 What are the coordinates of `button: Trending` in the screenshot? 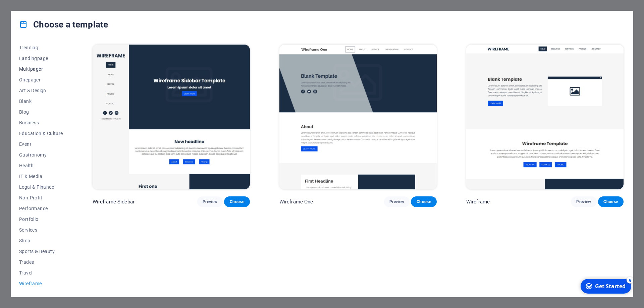 It's located at (41, 47).